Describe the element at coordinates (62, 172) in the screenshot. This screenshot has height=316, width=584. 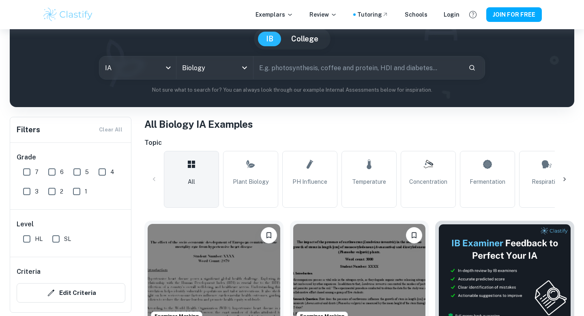
I see `span: 6` at that location.